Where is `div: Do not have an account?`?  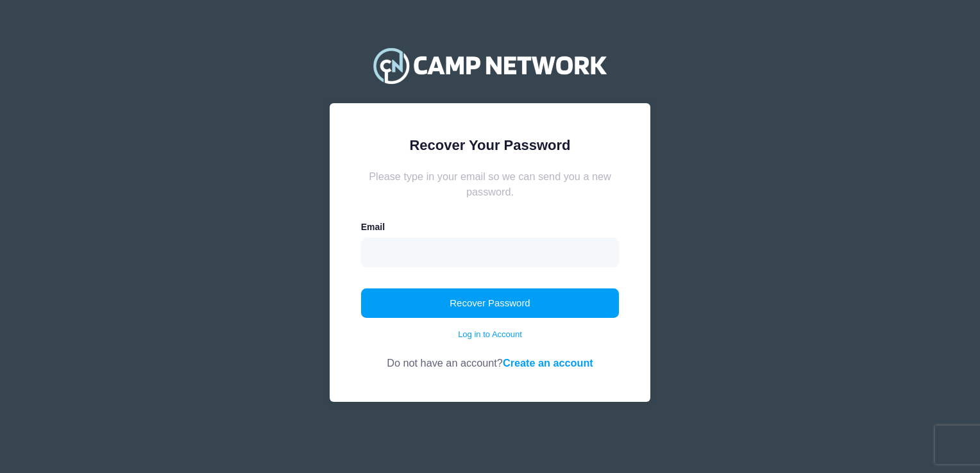
div: Do not have an account? is located at coordinates (490, 355).